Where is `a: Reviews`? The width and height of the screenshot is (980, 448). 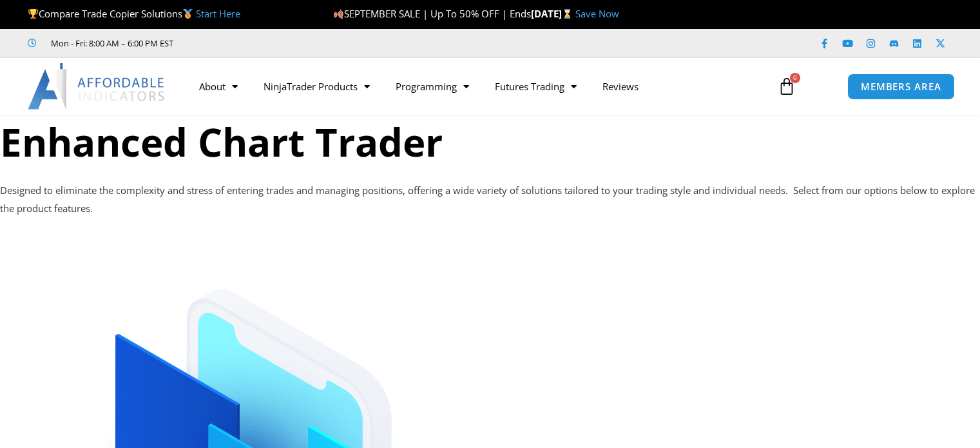 a: Reviews is located at coordinates (620, 87).